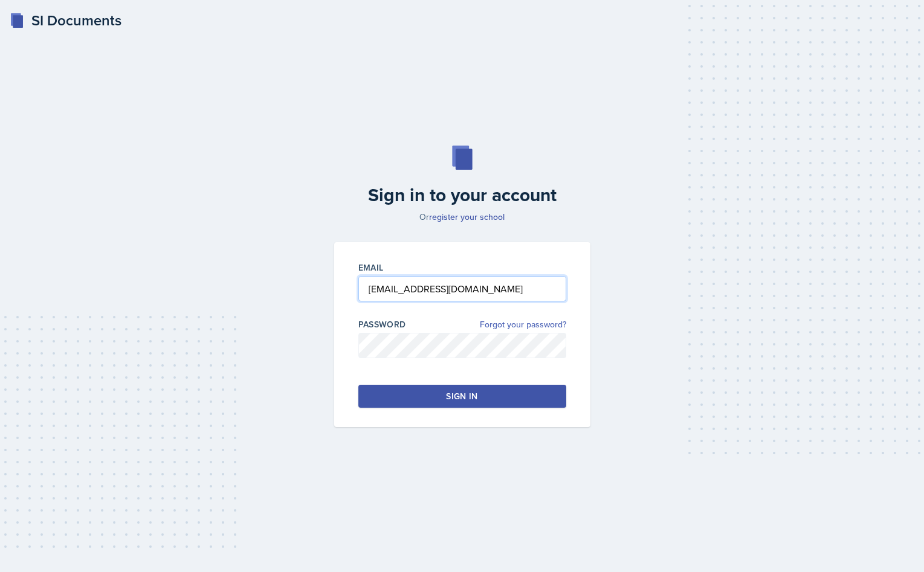 This screenshot has width=924, height=572. Describe the element at coordinates (462, 217) in the screenshot. I see `p: Or` at that location.